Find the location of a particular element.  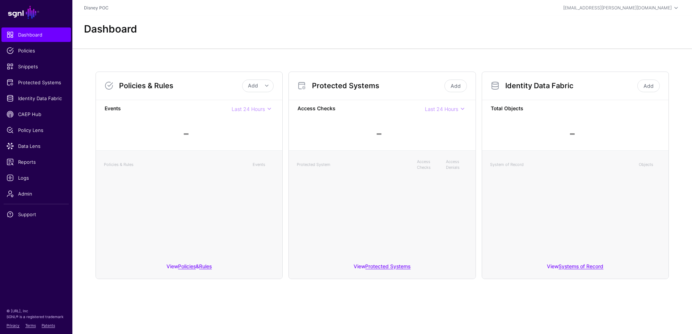

span: Policies is located at coordinates (36, 51).